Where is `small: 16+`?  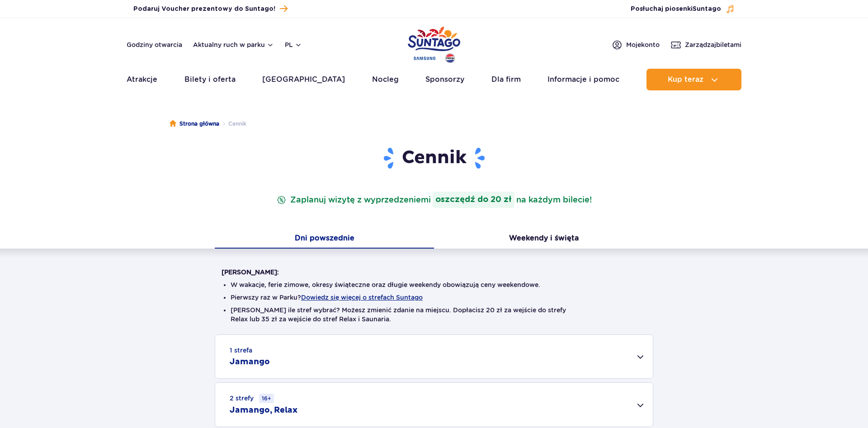 small: 16+ is located at coordinates (266, 398).